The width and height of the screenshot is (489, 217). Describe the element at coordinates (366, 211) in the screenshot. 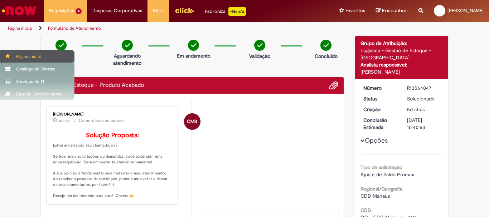

I see `b: CDD` at that location.